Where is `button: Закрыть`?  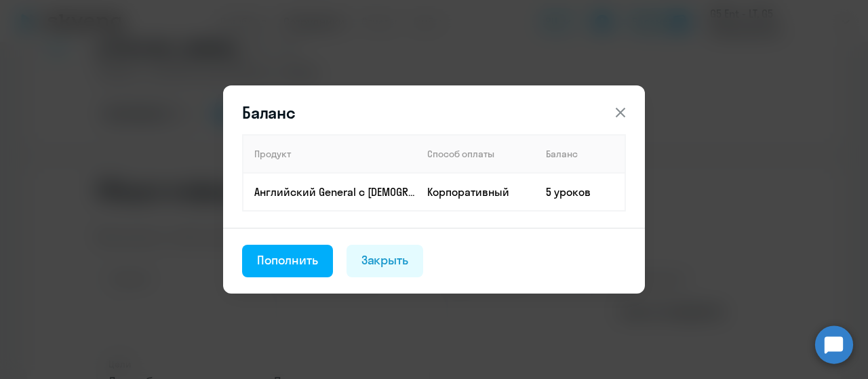
button: Закрыть is located at coordinates (386, 262).